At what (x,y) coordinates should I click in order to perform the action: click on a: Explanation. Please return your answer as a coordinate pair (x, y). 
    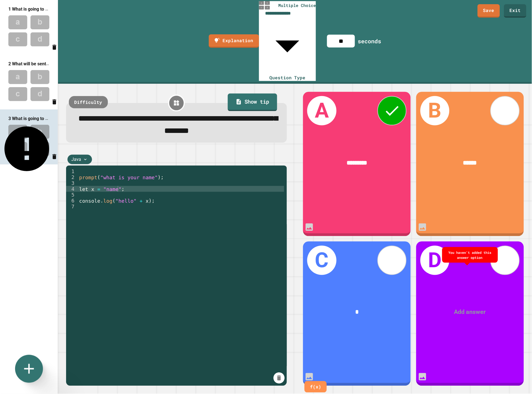
    Looking at the image, I should click on (234, 41).